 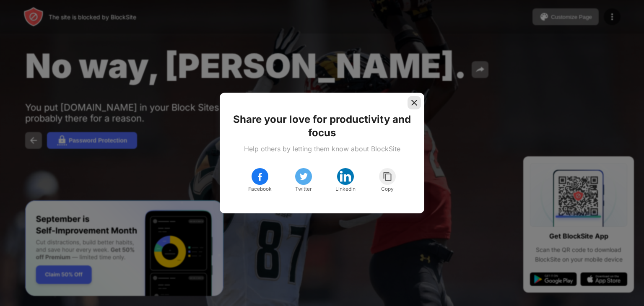 What do you see at coordinates (322, 126) in the screenshot?
I see `div: Share your love for productivity and focus` at bounding box center [322, 126].